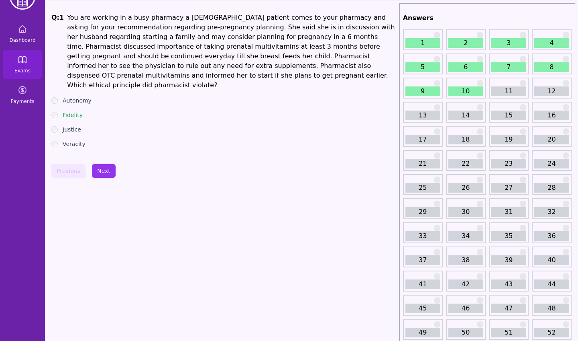 Image resolution: width=578 pixels, height=341 pixels. What do you see at coordinates (509, 332) in the screenshot?
I see `a: 51` at bounding box center [509, 332].